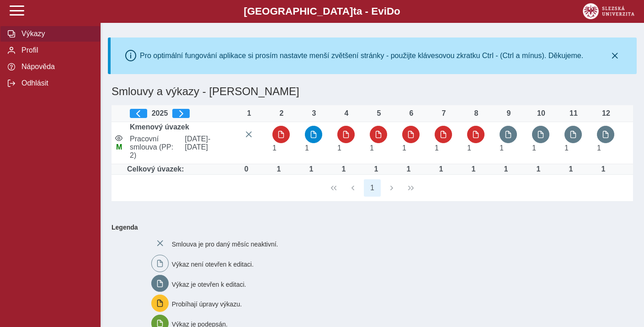 The image size is (644, 327). Describe the element at coordinates (55, 50) in the screenshot. I see `span: Profil` at that location.